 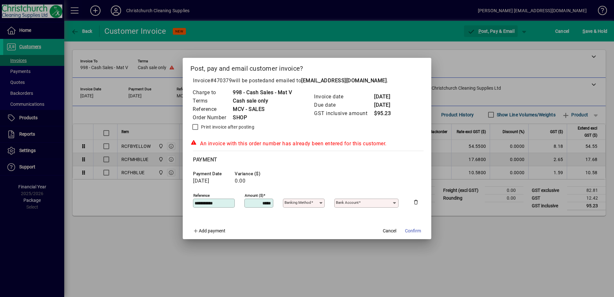 What do you see at coordinates (387, 113) in the screenshot?
I see `td: $95.23` at bounding box center [387, 113].